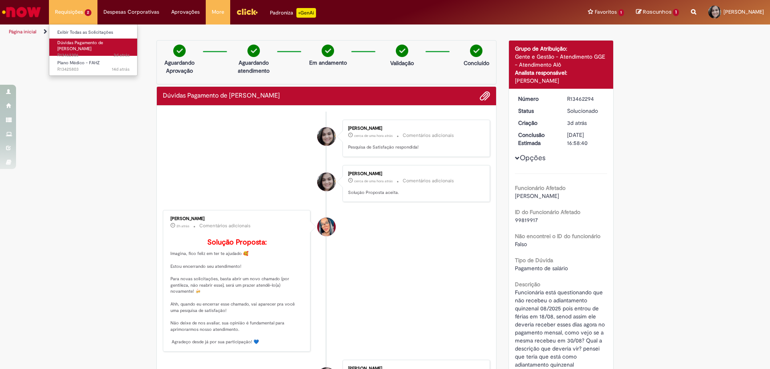 The image size is (770, 369). Describe the element at coordinates (21, 12) in the screenshot. I see `img: ServiceNow` at that location.